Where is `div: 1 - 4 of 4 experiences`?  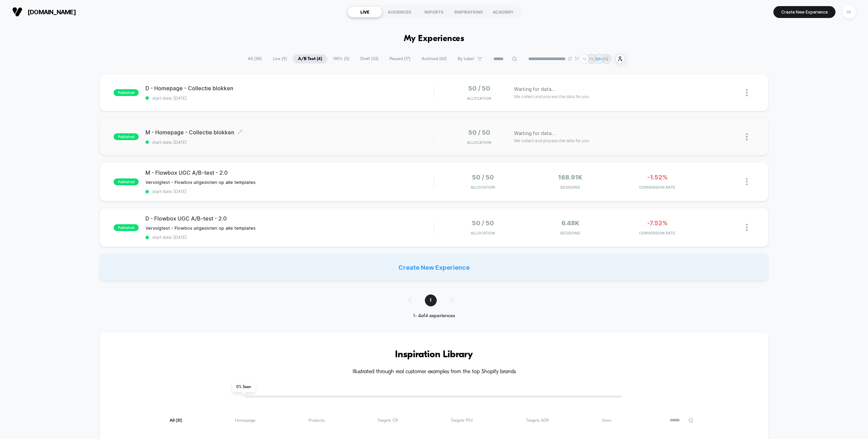 div: 1 - 4 of 4 experiences is located at coordinates (434, 315).